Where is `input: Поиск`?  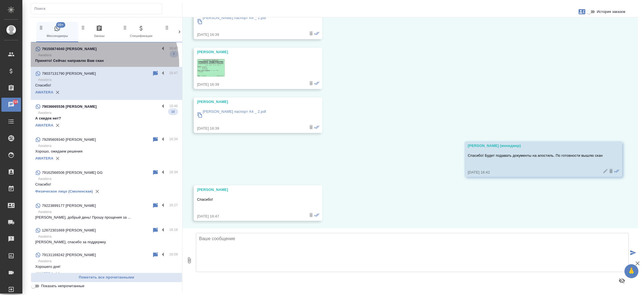
input: Поиск is located at coordinates (98, 9).